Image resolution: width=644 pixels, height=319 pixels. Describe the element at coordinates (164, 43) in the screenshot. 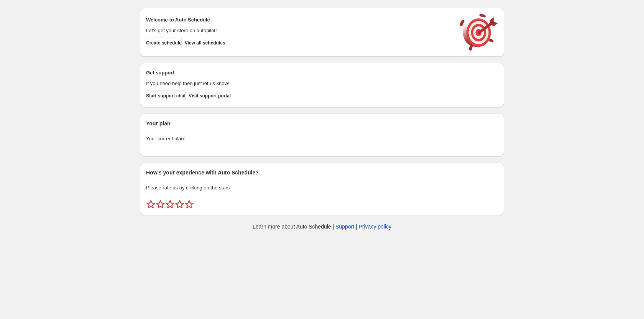

I see `button: Create schedule` at that location.